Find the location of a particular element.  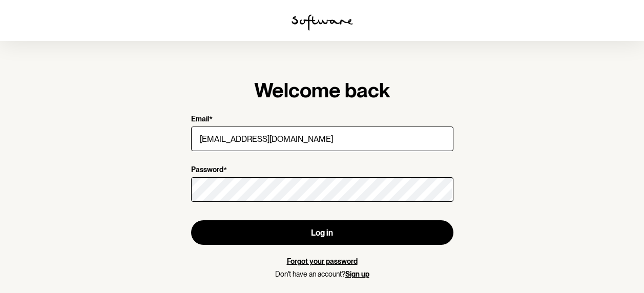

button: Log in is located at coordinates (322, 232).